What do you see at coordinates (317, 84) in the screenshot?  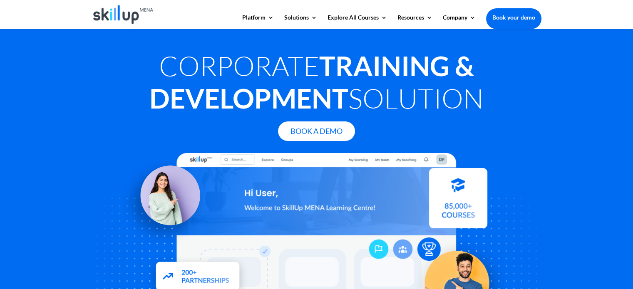 I see `h1: Corporate Solution` at bounding box center [317, 84].